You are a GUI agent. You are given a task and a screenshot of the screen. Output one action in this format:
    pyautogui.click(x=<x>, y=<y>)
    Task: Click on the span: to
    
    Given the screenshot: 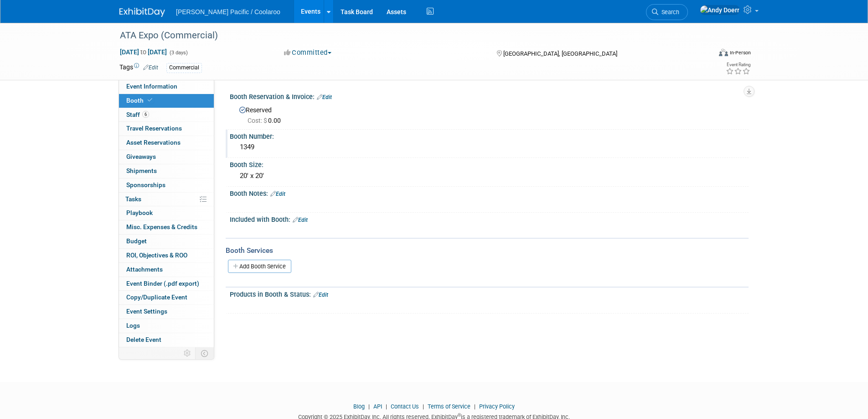 What is the action you would take?
    pyautogui.click(x=143, y=52)
    